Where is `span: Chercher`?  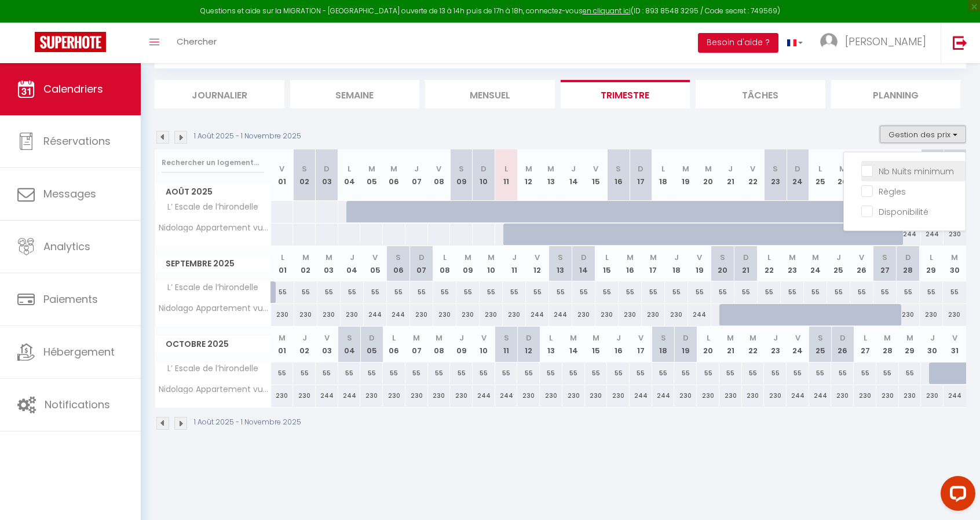
span: Chercher is located at coordinates (197, 41).